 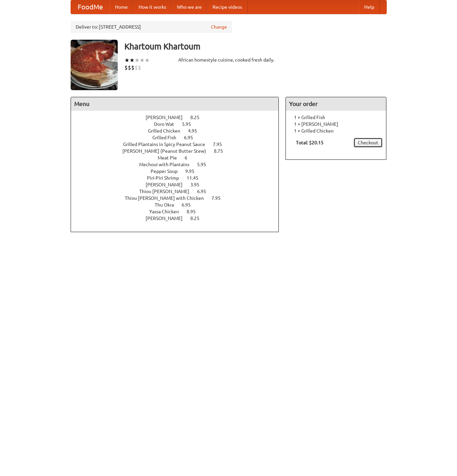 I want to click on span: Yassa Chicken, so click(x=167, y=212).